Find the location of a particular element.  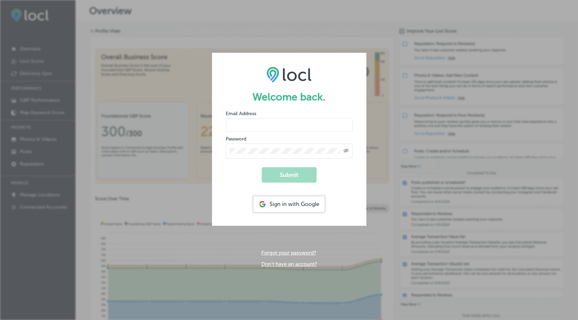

a: Don't have an account? is located at coordinates (289, 264).